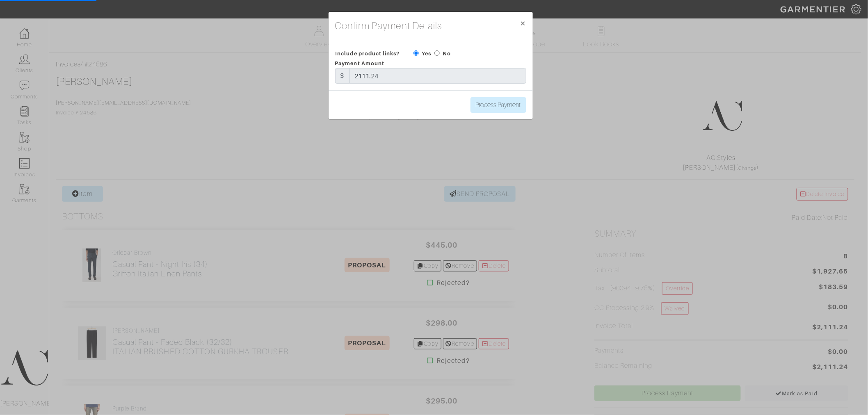 The width and height of the screenshot is (868, 415). I want to click on span: Payment Amount, so click(360, 63).